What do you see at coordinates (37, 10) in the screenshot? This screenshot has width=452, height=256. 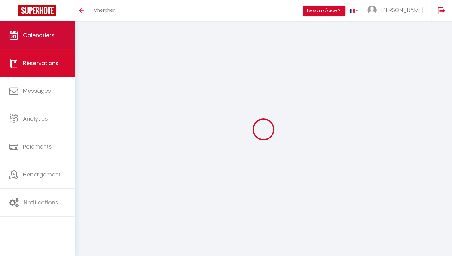 I see `img: Super Booking` at bounding box center [37, 10].